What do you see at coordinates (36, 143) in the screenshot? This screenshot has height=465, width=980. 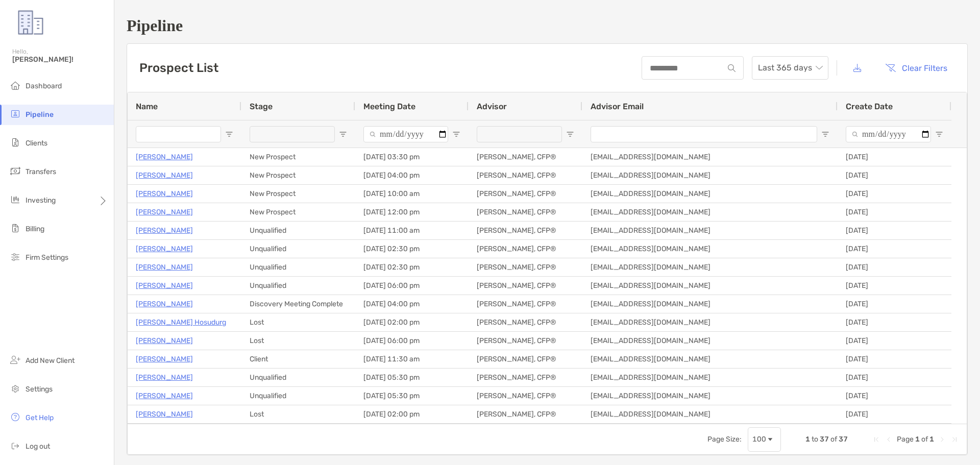 I see `span: Clients` at bounding box center [36, 143].